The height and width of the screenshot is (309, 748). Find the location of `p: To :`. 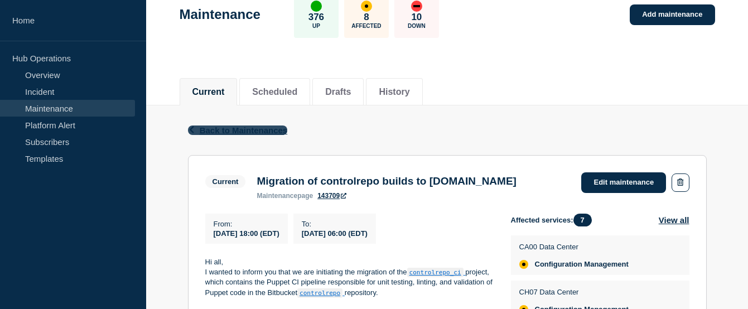

p: To : is located at coordinates (335, 224).